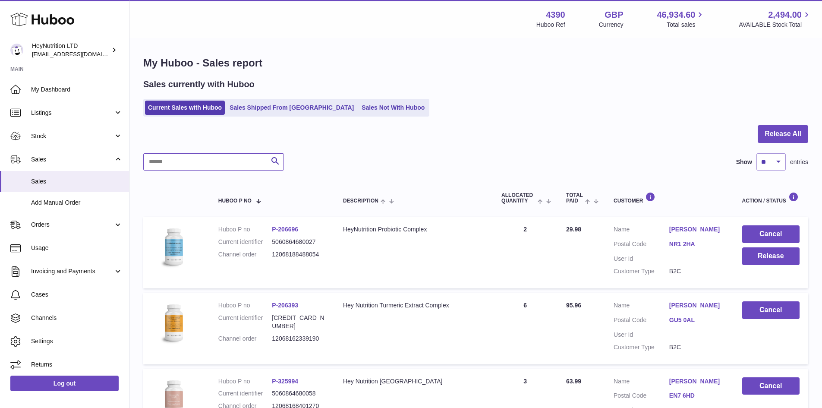  I want to click on dd: 5060864680058, so click(299, 393).